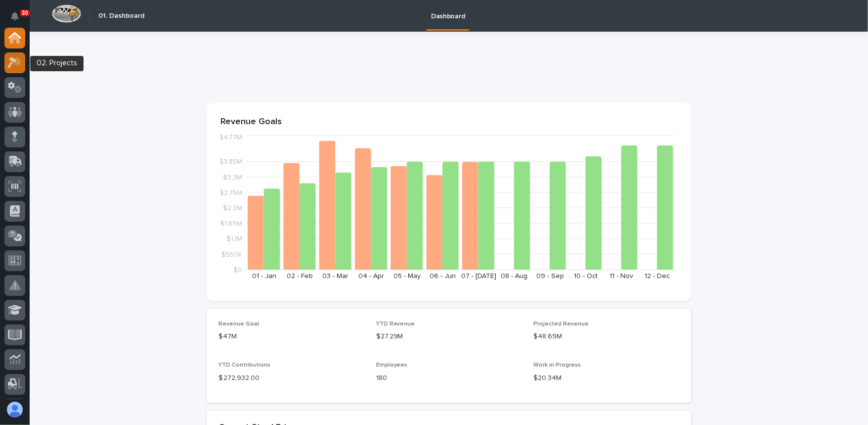 The width and height of the screenshot is (868, 425). I want to click on p: Revenue Goals, so click(449, 122).